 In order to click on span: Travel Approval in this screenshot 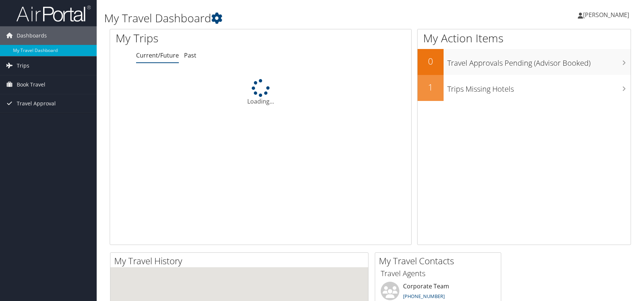, I will do `click(36, 104)`.